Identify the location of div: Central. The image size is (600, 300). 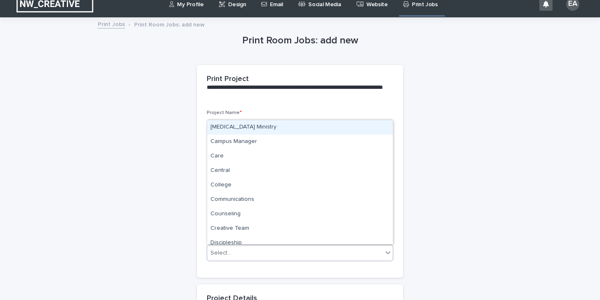
(300, 170).